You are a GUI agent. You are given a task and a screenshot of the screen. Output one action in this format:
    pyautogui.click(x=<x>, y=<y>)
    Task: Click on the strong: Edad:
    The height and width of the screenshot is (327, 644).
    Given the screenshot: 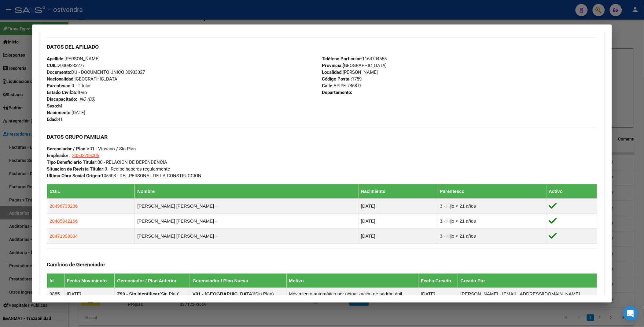 What is the action you would take?
    pyautogui.click(x=52, y=119)
    